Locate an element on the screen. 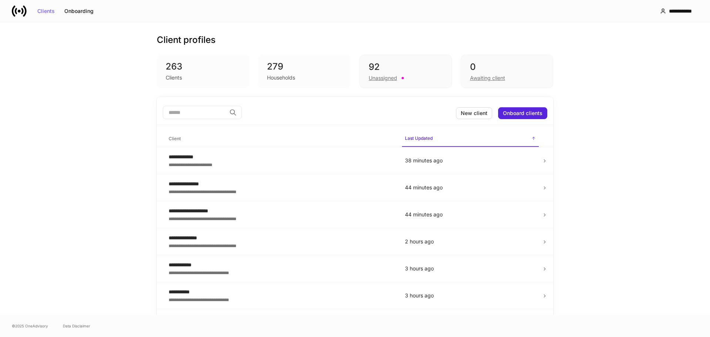 The image size is (710, 337). p: 2 hours ago is located at coordinates (470, 241).